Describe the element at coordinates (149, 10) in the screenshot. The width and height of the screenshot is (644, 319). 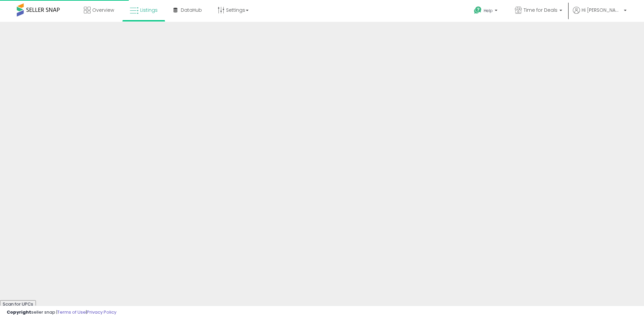
I see `span: Listings` at that location.